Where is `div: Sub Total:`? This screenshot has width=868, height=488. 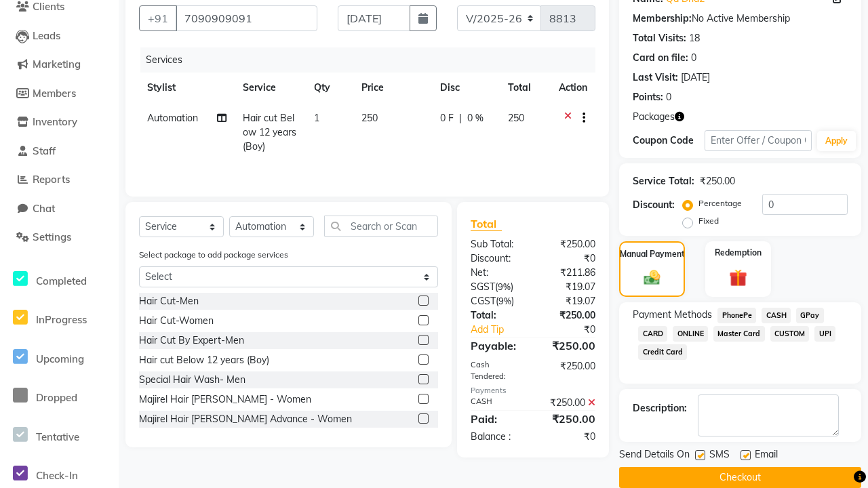
div: Sub Total: is located at coordinates (497, 244).